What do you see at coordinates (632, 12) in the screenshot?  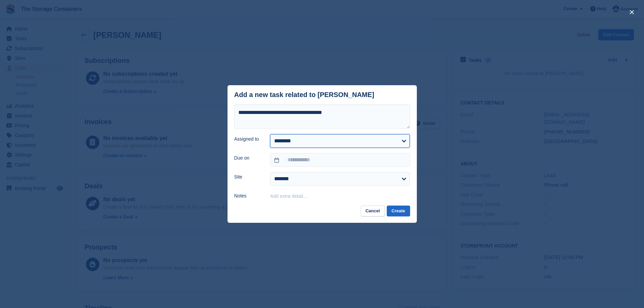 I see `button: close` at bounding box center [632, 12].